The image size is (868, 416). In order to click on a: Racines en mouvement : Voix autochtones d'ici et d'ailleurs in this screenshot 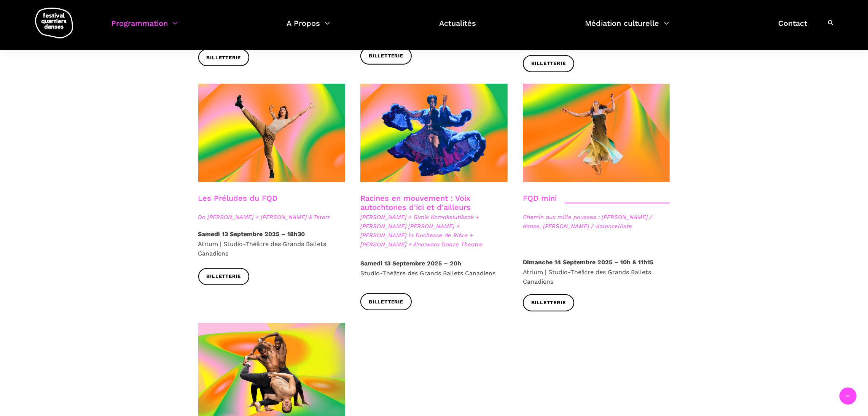, I will do `click(416, 202)`.